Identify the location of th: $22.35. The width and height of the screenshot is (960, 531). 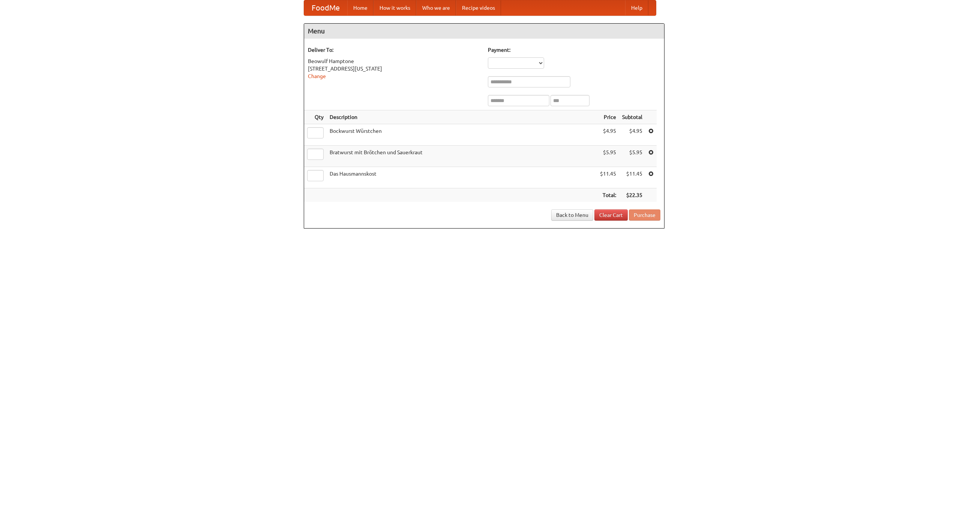
(632, 195).